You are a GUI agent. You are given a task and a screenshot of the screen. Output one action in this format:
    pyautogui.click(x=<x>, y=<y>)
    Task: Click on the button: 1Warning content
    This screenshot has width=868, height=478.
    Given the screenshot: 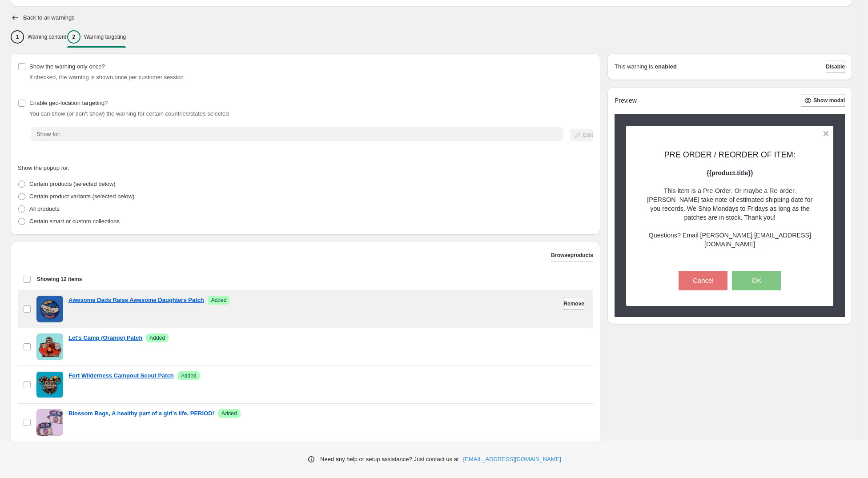 What is the action you would take?
    pyautogui.click(x=38, y=37)
    